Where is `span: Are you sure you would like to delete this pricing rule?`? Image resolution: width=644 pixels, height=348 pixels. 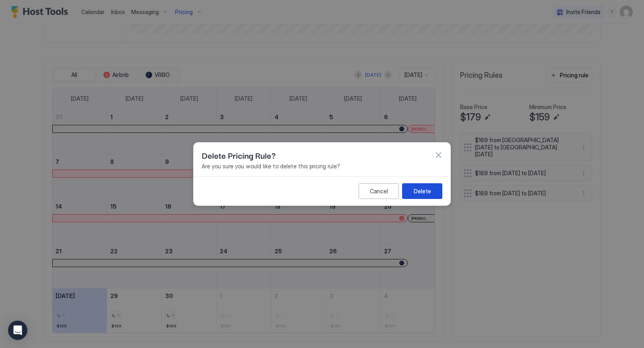
span: Are you sure you would like to delete this pricing rule? is located at coordinates (322, 166).